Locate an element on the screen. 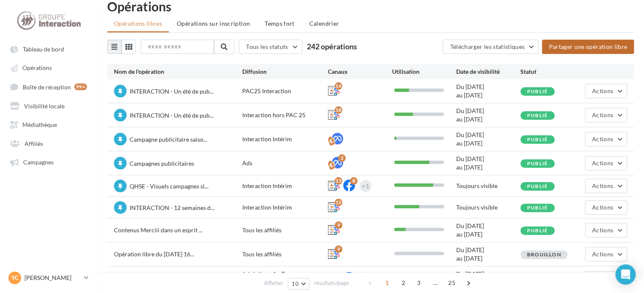  span: Tous les statuts is located at coordinates (267, 46).